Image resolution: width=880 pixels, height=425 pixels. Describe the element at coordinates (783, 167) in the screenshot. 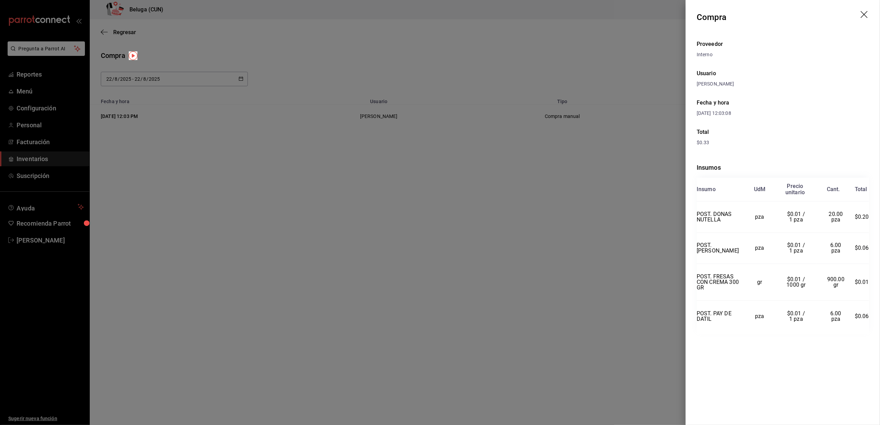

I see `div: Insumos` at that location.